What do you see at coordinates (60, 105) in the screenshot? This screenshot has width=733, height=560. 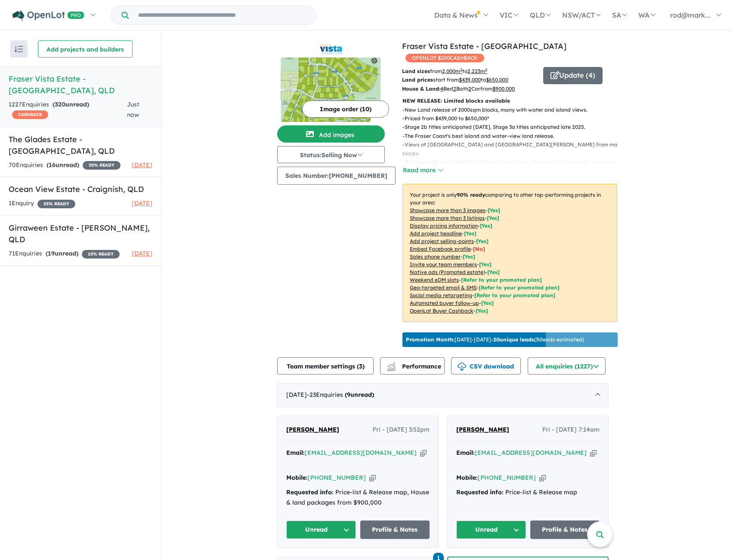 I see `span: 320` at bounding box center [60, 105].